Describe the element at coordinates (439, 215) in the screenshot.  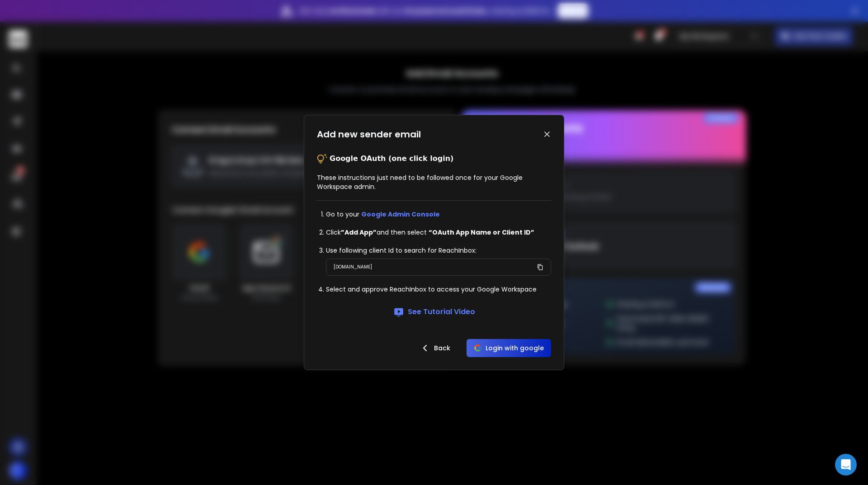
I see `li: Go to your` at that location.